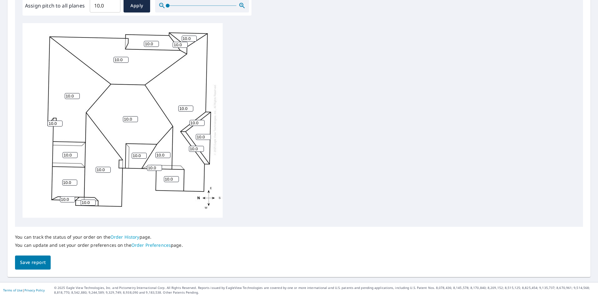 This screenshot has height=298, width=598. What do you see at coordinates (125, 237) in the screenshot?
I see `a: Order History` at bounding box center [125, 237].